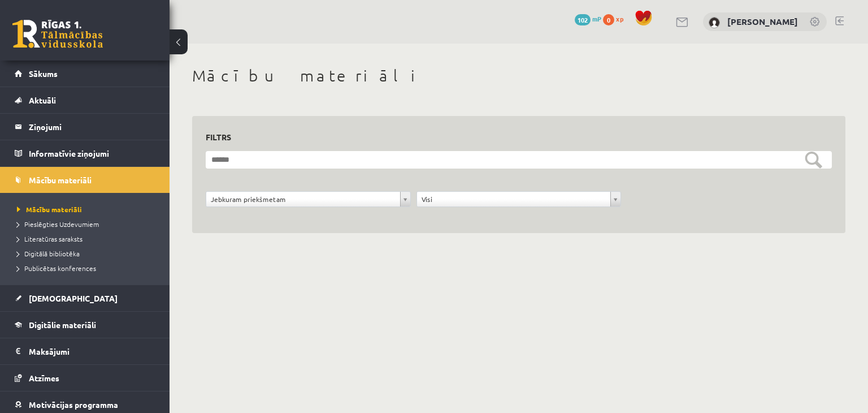  What do you see at coordinates (88, 253) in the screenshot?
I see `a: Digitālā bibliotēka` at bounding box center [88, 253].